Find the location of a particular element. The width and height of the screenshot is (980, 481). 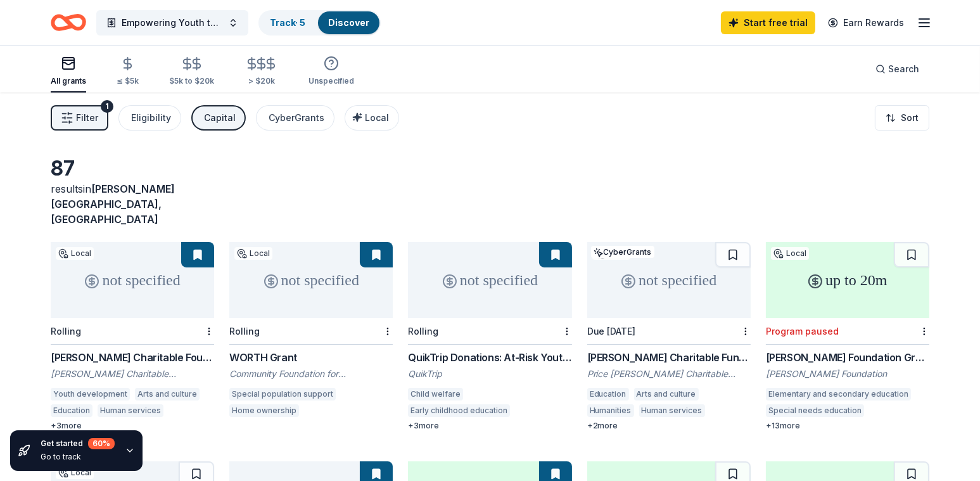

div: Capital is located at coordinates (220, 118).